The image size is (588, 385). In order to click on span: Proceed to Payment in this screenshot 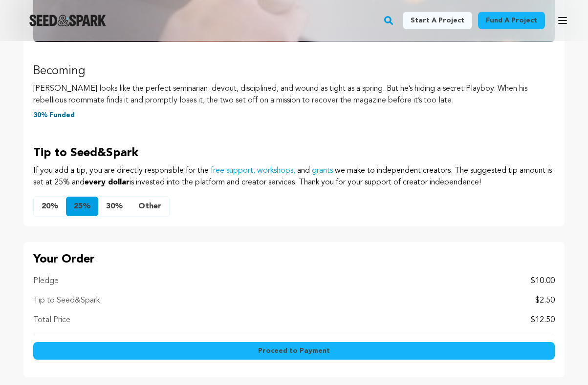, I will do `click(294, 351)`.